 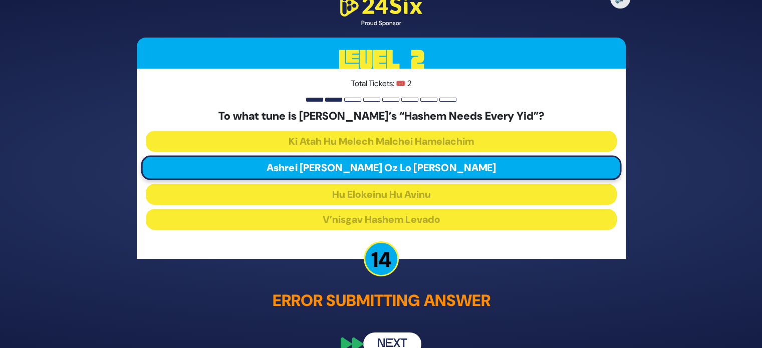 What do you see at coordinates (381, 60) in the screenshot?
I see `h3: Level 2` at bounding box center [381, 60].